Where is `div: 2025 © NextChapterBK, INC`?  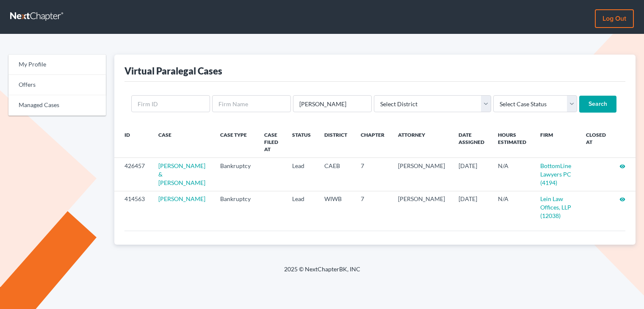
div: 2025 © NextChapterBK, INC is located at coordinates (322, 273).